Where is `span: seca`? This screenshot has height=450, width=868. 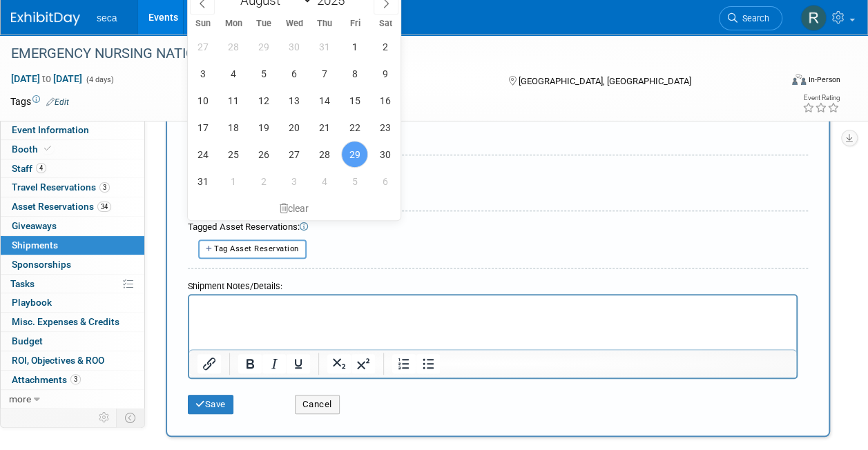
span: seca is located at coordinates (107, 18).